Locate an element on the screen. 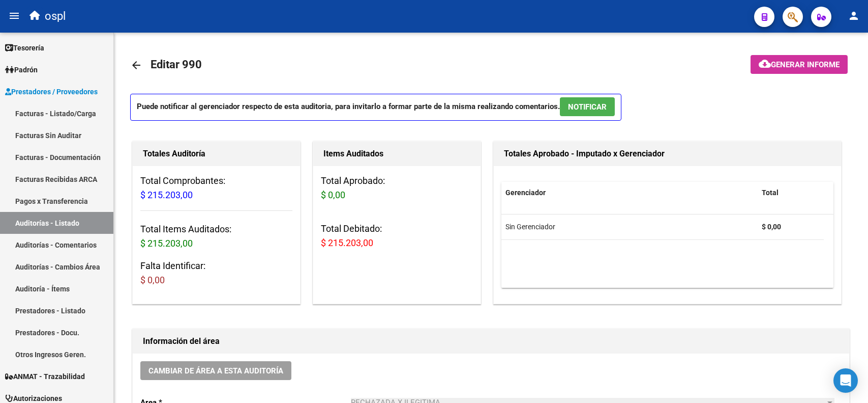 This screenshot has height=403, width=868. h3: Falta Identificar: is located at coordinates (216, 273).